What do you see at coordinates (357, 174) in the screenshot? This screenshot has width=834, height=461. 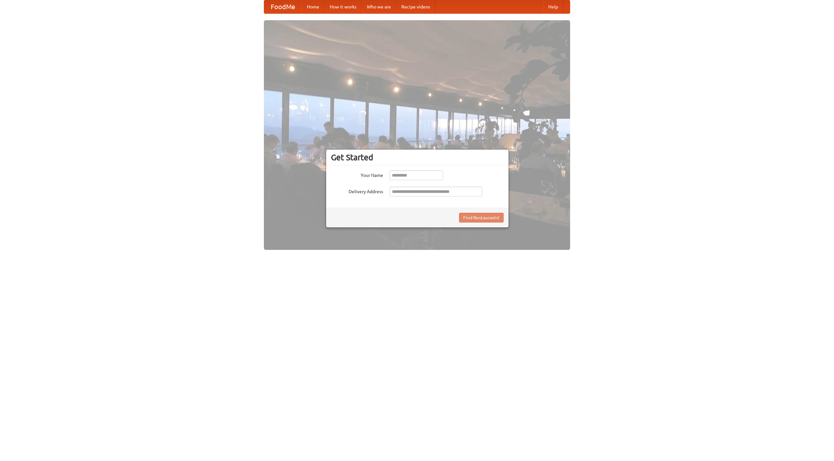 I see `label: Your Name` at bounding box center [357, 174].